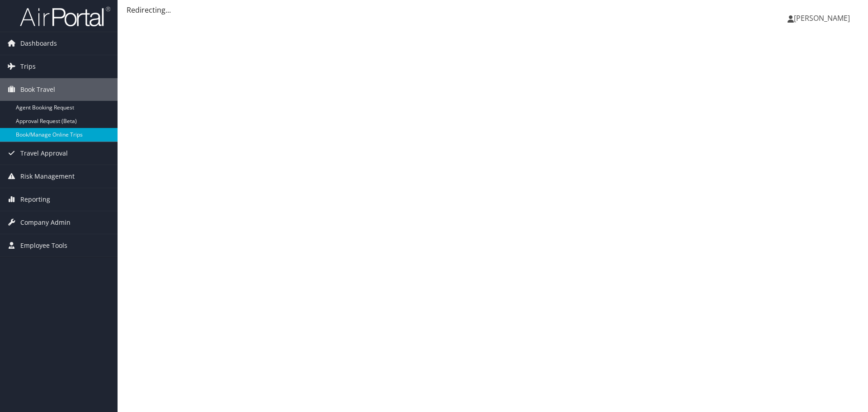  I want to click on span: Risk Management, so click(47, 176).